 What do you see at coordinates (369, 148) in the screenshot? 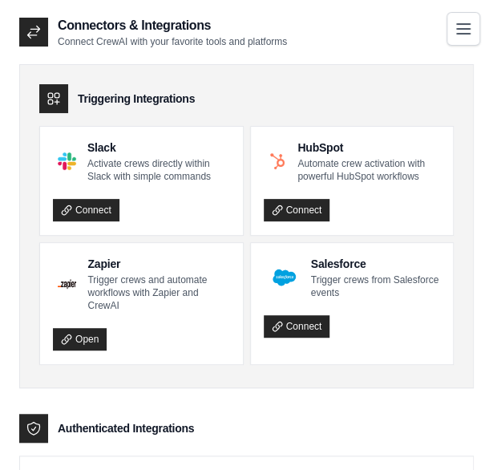
I see `h4: HubSpot` at bounding box center [369, 148].